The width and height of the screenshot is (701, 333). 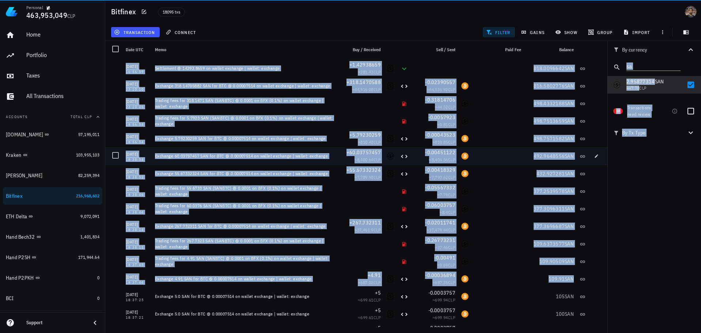 What do you see at coordinates (655, 50) in the screenshot?
I see `button: By currency` at bounding box center [655, 50].